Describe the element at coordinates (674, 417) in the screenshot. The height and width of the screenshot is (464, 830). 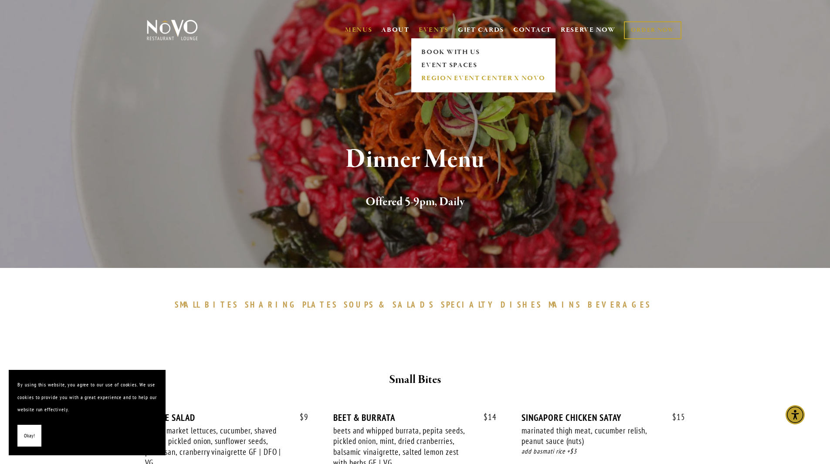
I see `span: 15` at that location.